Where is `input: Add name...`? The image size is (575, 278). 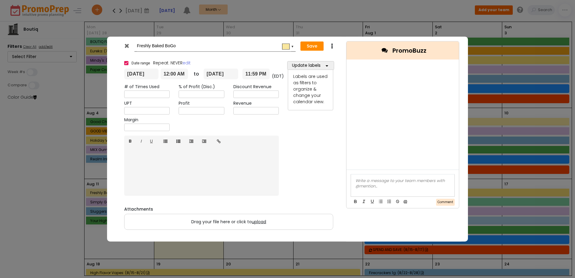
input: Add name... is located at coordinates (214, 46).